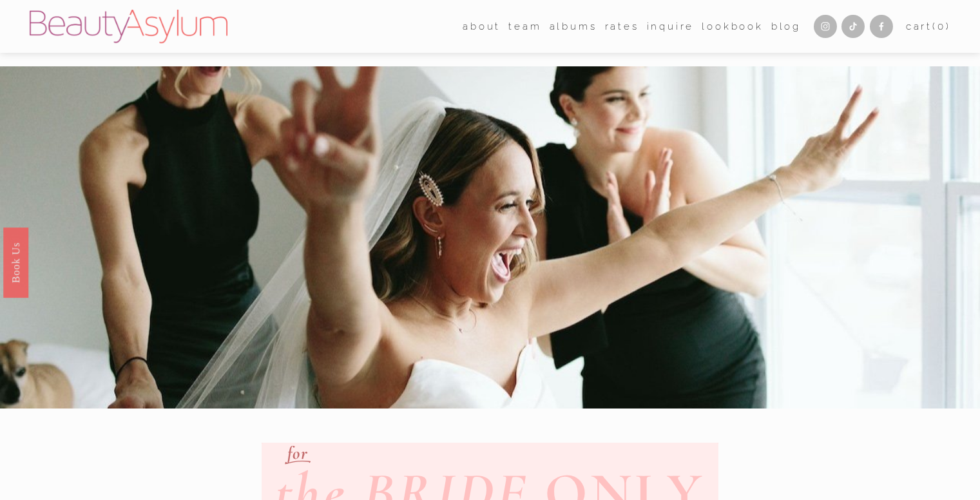  Describe the element at coordinates (671, 27) in the screenshot. I see `a: Inquire` at that location.